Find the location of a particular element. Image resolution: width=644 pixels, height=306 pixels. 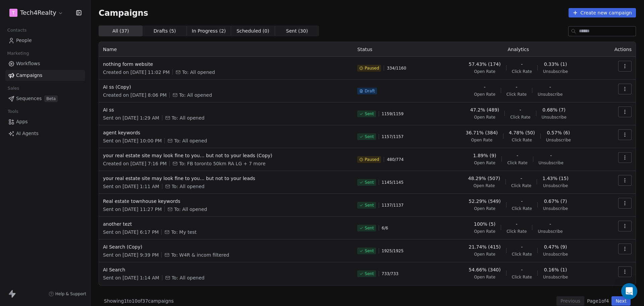

span: 1.89% (9) is located at coordinates (484, 155).